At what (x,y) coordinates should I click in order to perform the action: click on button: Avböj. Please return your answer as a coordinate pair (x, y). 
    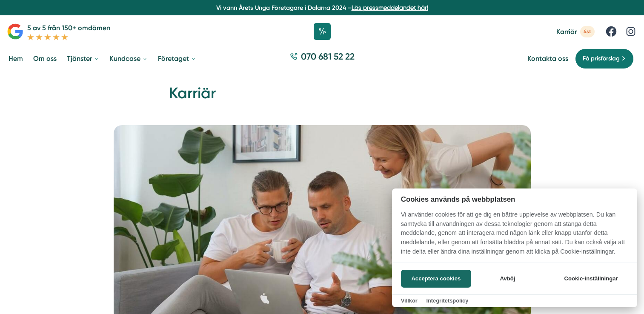
    Looking at the image, I should click on (507, 279).